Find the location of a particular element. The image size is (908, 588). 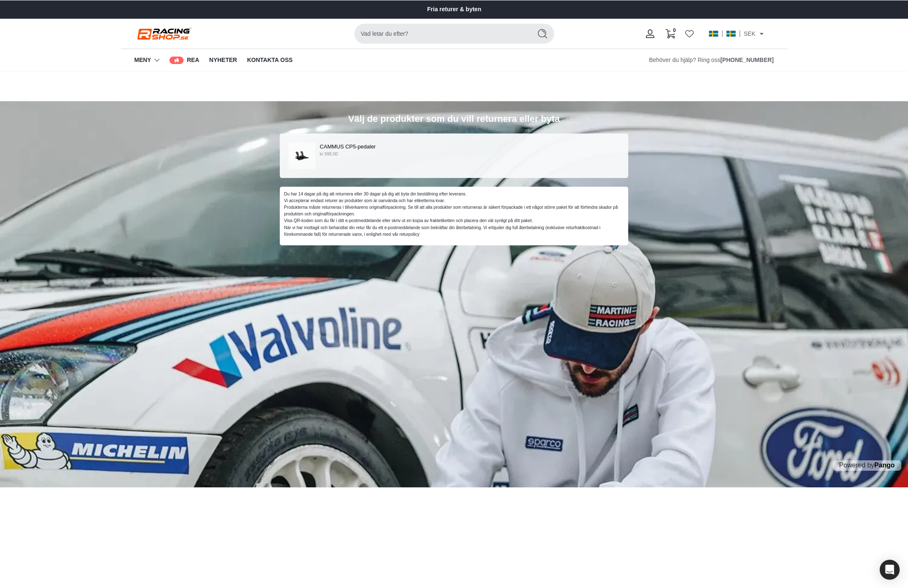

a: Ring oss på +46303-40 49 05 is located at coordinates (747, 61).